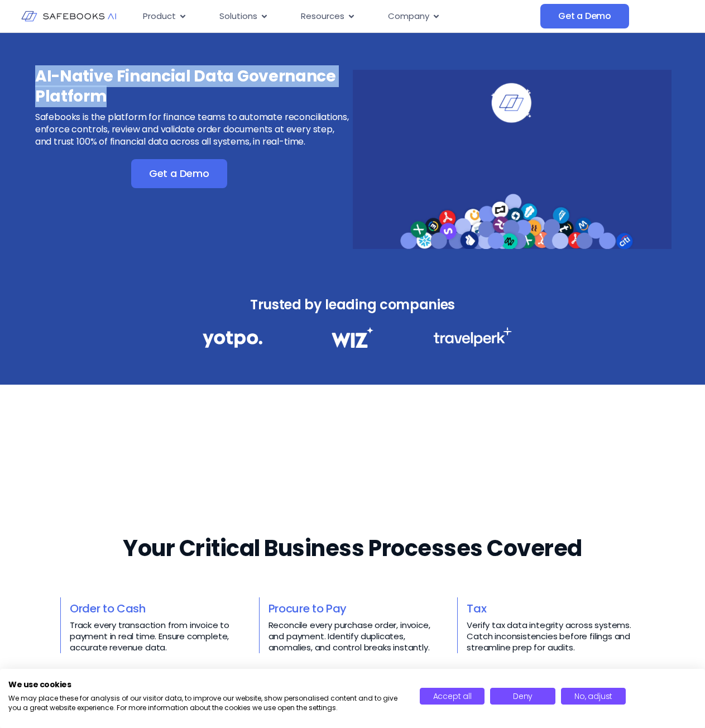 The image size is (705, 728). I want to click on h3: Trusted by leading companies, so click(352, 305).